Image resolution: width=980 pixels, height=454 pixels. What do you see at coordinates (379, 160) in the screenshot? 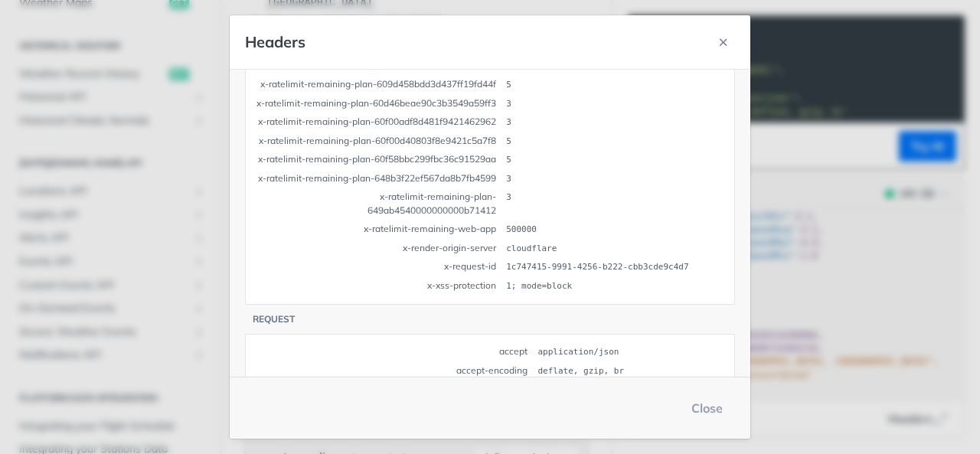
I see `td: x-ratelimit-remaining-plan-60f58bbc299fbc36c91529aa` at bounding box center [379, 160].